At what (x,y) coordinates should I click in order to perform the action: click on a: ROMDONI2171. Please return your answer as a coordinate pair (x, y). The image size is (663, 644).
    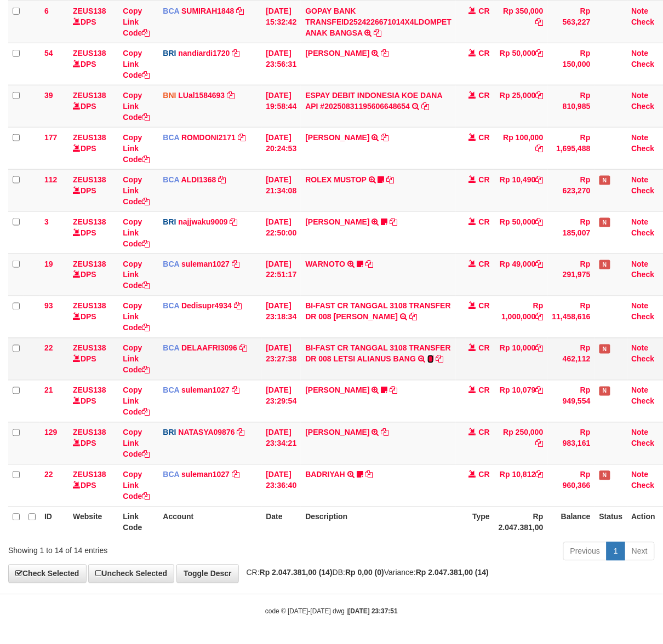
    Looking at the image, I should click on (208, 137).